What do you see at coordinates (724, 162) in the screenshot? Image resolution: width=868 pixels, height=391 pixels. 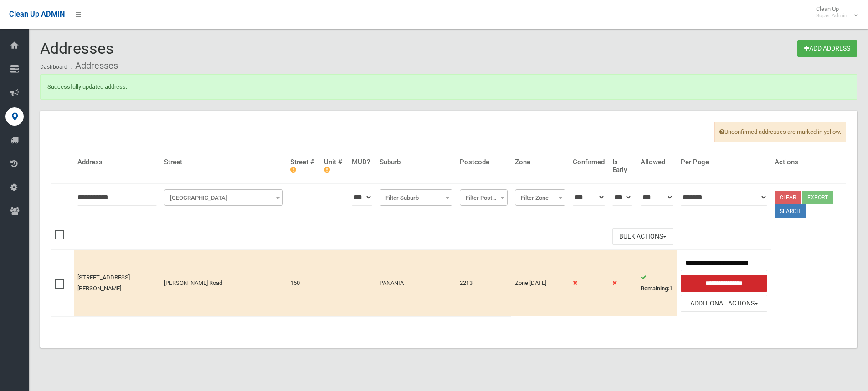 I see `h4: Per Page` at bounding box center [724, 162].